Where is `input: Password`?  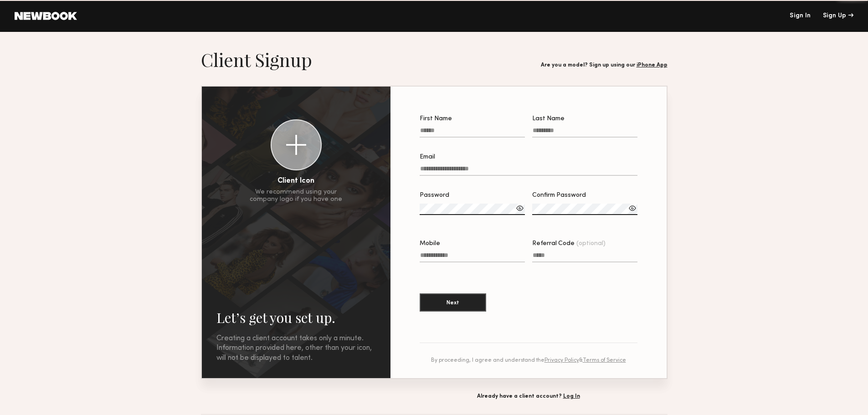 input: Password is located at coordinates (472, 209).